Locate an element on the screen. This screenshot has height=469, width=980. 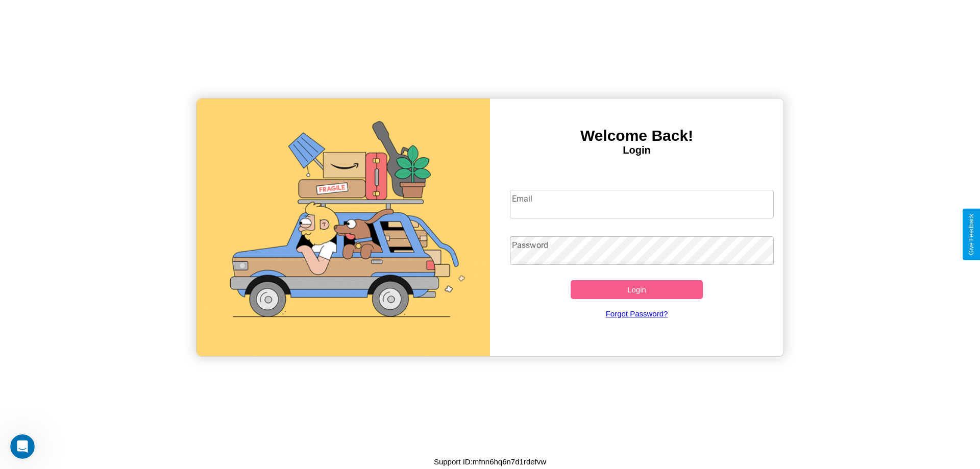
button: Login is located at coordinates (636, 289).